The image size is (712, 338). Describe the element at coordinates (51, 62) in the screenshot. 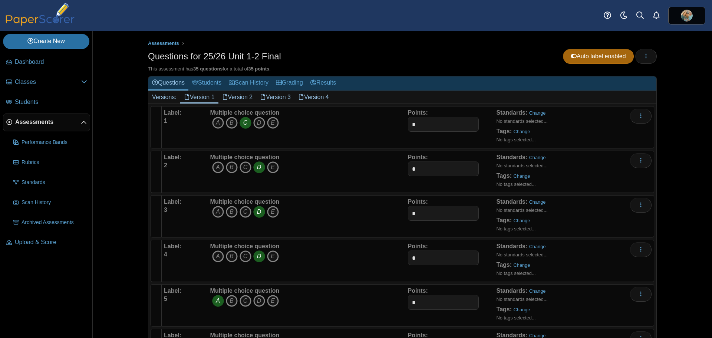

I see `span: Dashboard` at that location.